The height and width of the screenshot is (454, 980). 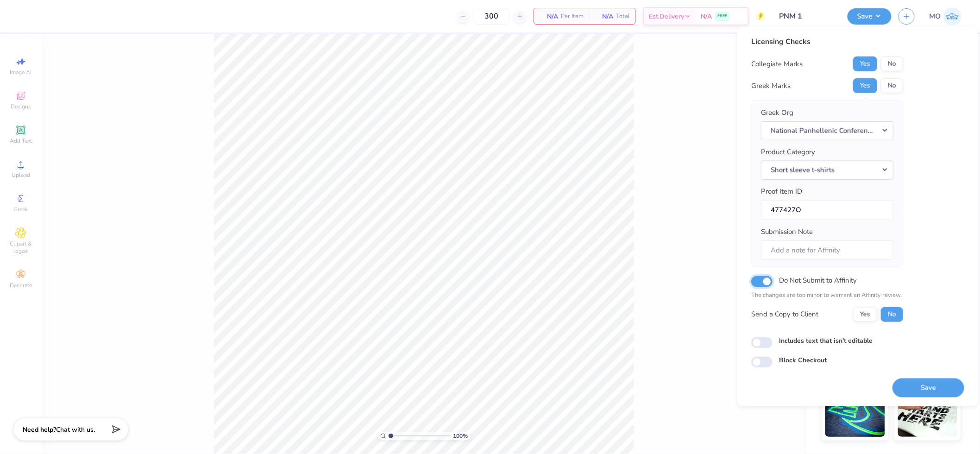 What do you see at coordinates (21, 72) in the screenshot?
I see `span: Image AI` at bounding box center [21, 72].